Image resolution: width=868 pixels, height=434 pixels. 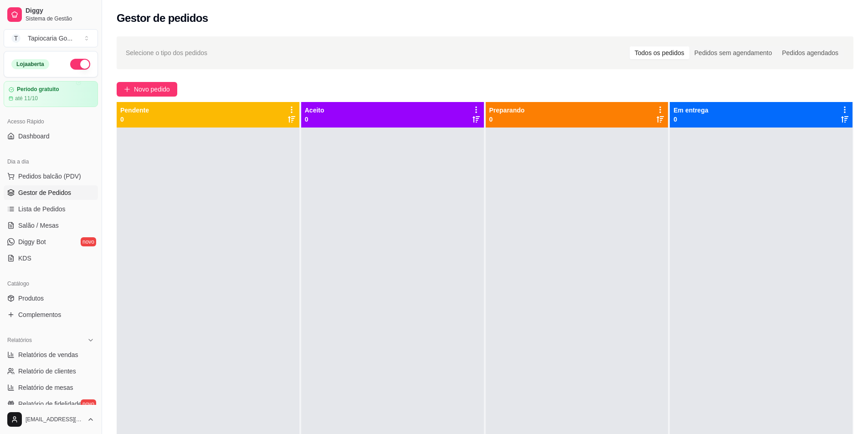 What do you see at coordinates (20, 340) in the screenshot?
I see `span: Relatórios` at bounding box center [20, 340].